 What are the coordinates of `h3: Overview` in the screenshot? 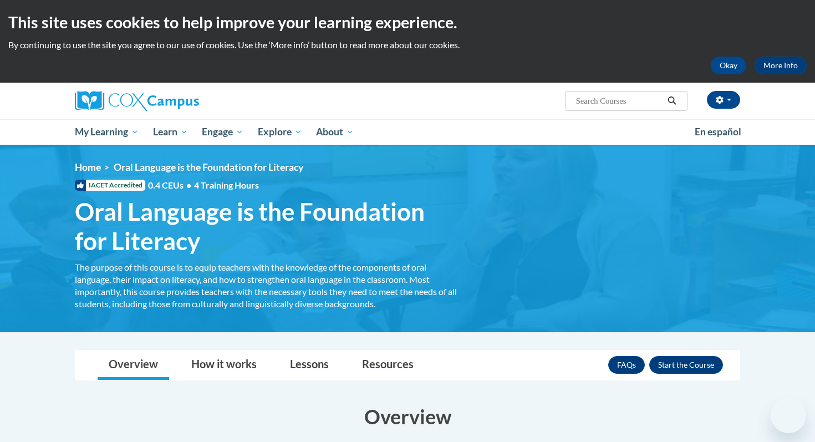 It's located at (407, 416).